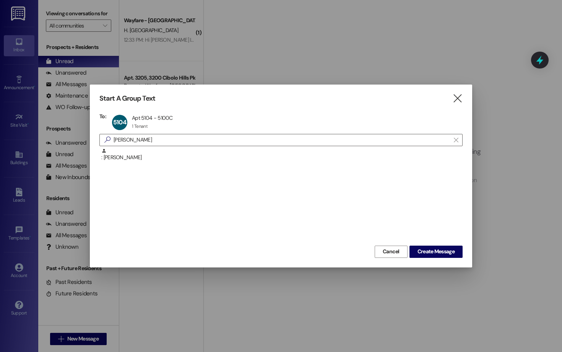 The image size is (562, 352). I want to click on span: Cancel, so click(391, 251).